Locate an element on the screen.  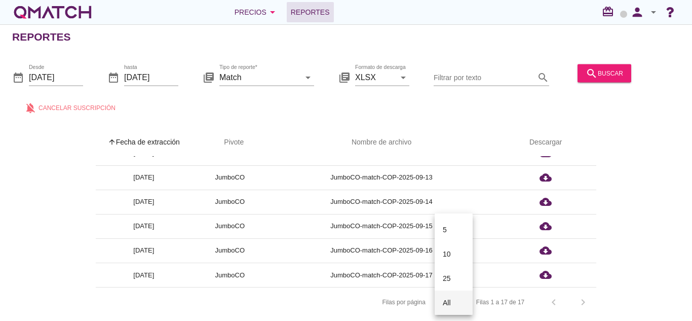
div: All is located at coordinates (453, 302).